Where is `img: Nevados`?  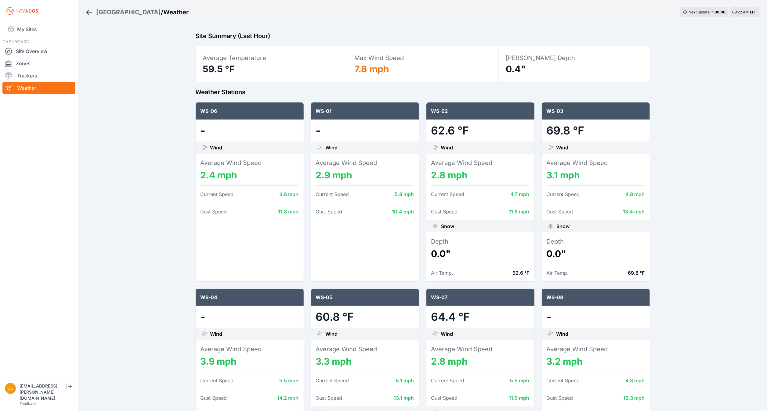
img: Nevados is located at coordinates (22, 11).